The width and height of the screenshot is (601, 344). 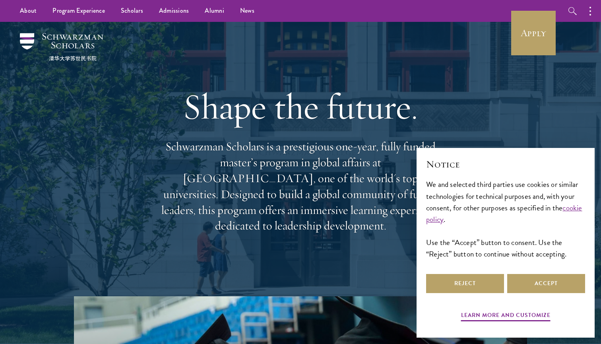 What do you see at coordinates (533, 33) in the screenshot?
I see `a: Apply` at bounding box center [533, 33].